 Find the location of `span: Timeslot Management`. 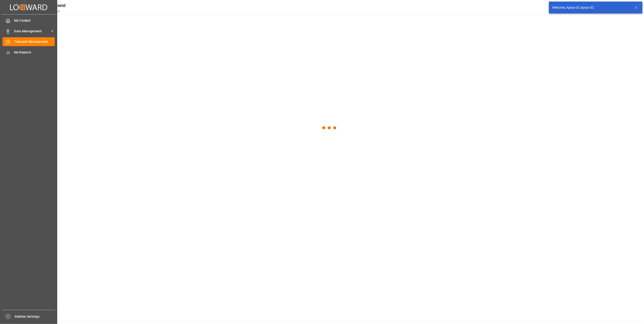

span: Timeslot Management is located at coordinates (34, 41).